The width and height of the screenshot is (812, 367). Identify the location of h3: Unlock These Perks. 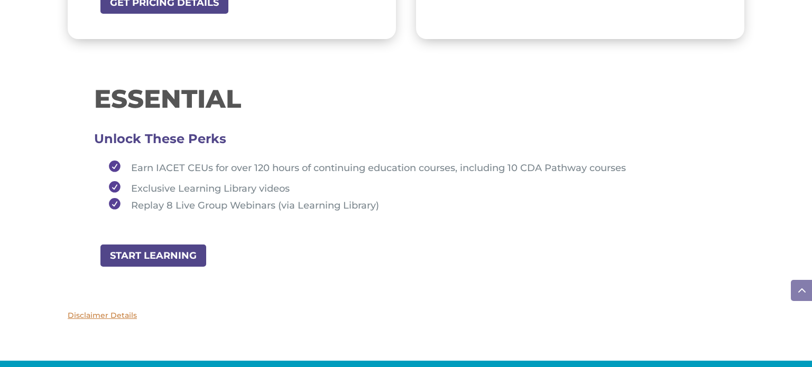
(406, 142).